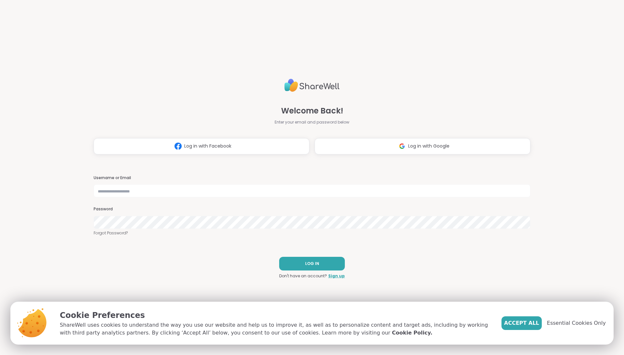  I want to click on span: Welcome Back!, so click(312, 111).